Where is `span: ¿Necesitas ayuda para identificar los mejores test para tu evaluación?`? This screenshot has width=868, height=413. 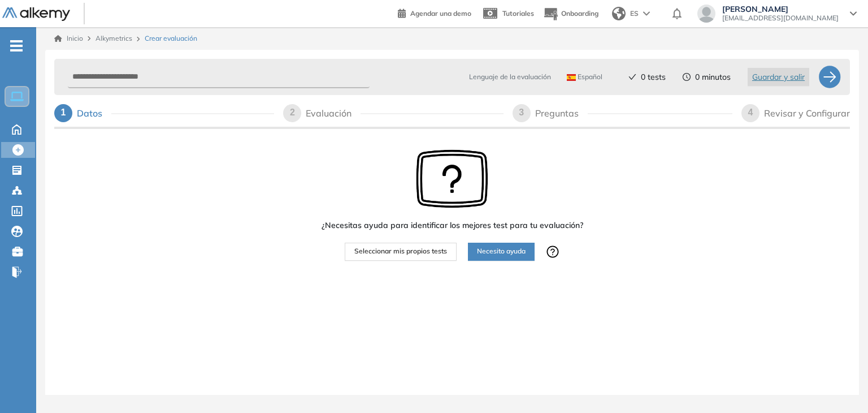
span: ¿Necesitas ayuda para identificar los mejores test para tu evaluación? is located at coordinates (452, 225).